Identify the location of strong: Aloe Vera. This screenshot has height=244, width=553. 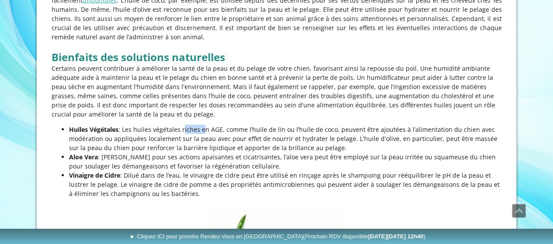
(84, 157).